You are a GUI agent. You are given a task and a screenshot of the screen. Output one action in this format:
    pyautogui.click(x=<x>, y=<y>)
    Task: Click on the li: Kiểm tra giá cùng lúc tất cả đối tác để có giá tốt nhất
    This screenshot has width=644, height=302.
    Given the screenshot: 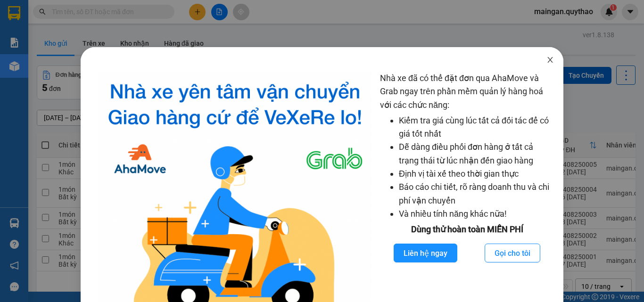 What is the action you would take?
    pyautogui.click(x=476, y=128)
    